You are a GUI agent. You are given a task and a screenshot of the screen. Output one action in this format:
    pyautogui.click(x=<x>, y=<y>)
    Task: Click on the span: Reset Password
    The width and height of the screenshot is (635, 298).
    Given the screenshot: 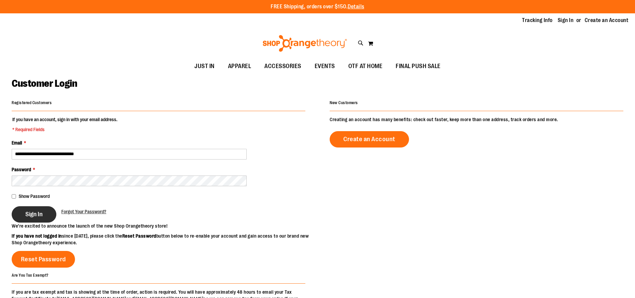 What is the action you would take?
    pyautogui.click(x=43, y=259)
    